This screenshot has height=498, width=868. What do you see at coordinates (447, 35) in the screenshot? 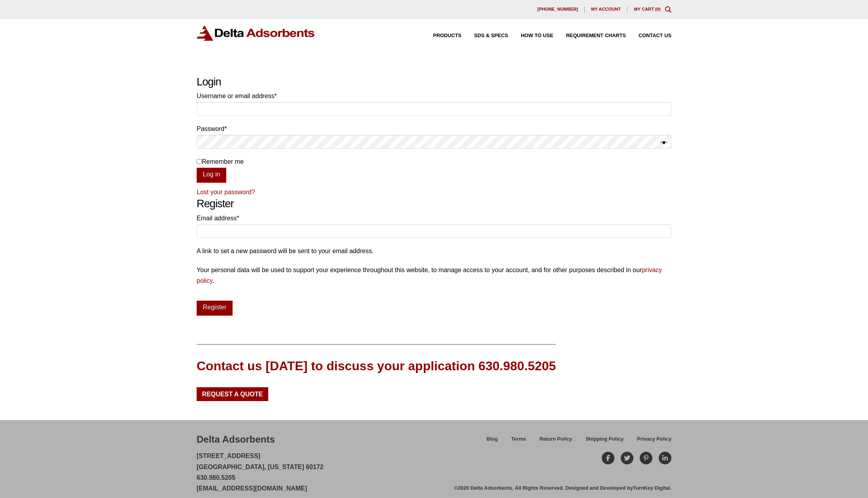
I see `span: Products` at bounding box center [447, 35].